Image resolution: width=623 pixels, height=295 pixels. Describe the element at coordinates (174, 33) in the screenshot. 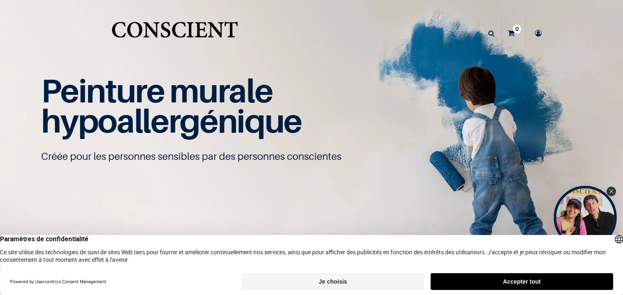

I see `img: Conscient` at that location.